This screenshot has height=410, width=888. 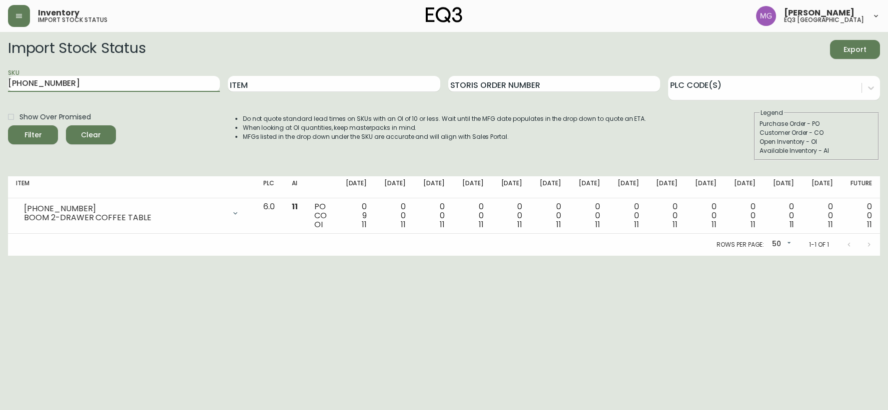 I want to click on th: AI, so click(x=295, y=187).